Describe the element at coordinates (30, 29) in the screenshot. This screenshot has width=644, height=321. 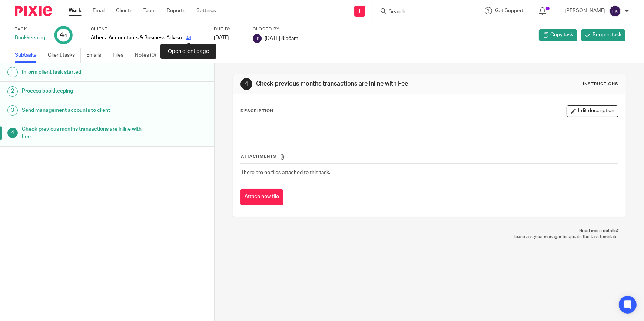
I see `label: Task` at that location.